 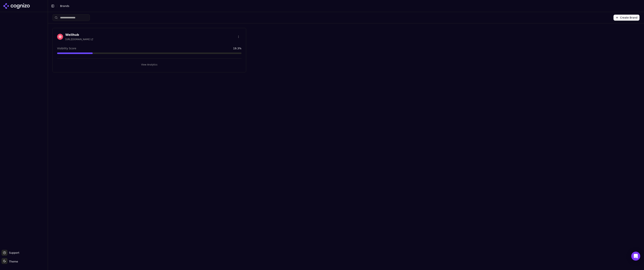 I want to click on div: Open Intercom Messenger, so click(x=636, y=256).